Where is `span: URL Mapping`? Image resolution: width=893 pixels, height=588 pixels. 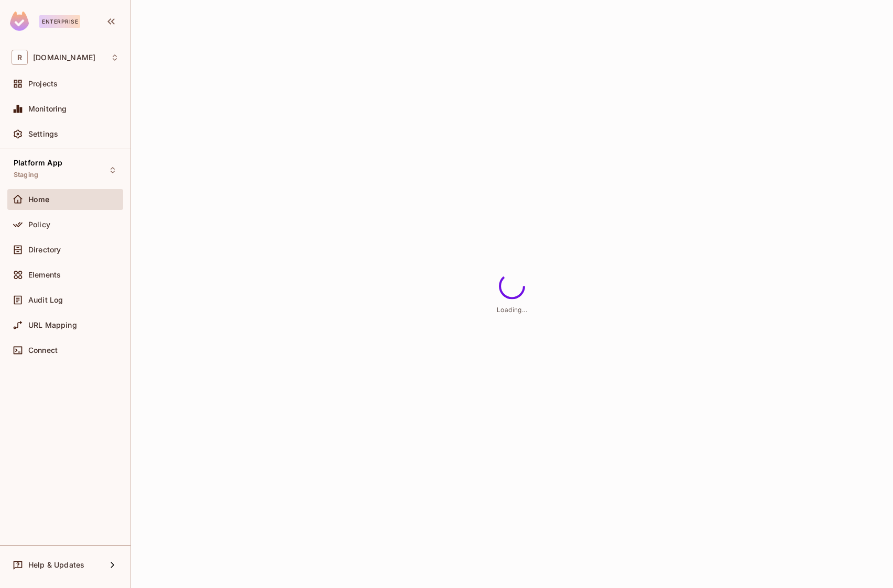
span: URL Mapping is located at coordinates (52, 325).